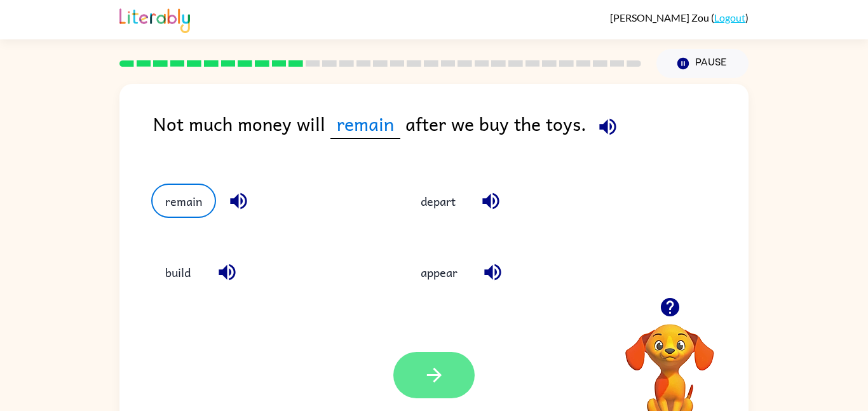 The image size is (868, 411). I want to click on button: remain, so click(183, 201).